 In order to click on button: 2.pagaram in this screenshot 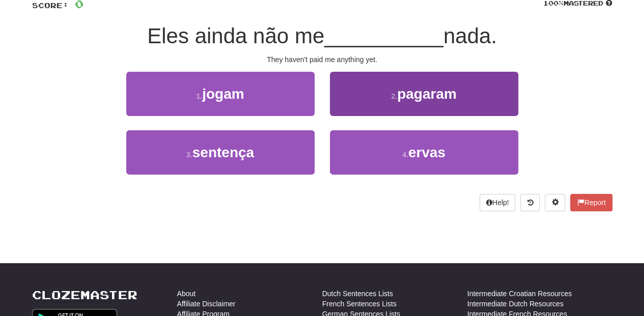, I will do `click(424, 93)`.